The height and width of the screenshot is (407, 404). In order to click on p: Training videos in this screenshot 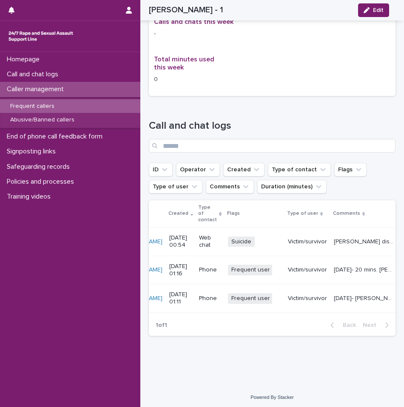, I will do `click(30, 196)`.